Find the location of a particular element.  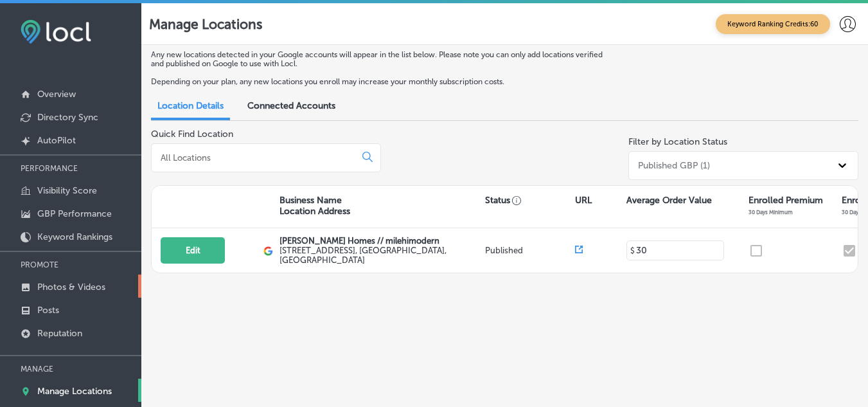

p: Any new locations detected in your Google accounts will appear in the list below. Please note you... is located at coordinates (381, 59).